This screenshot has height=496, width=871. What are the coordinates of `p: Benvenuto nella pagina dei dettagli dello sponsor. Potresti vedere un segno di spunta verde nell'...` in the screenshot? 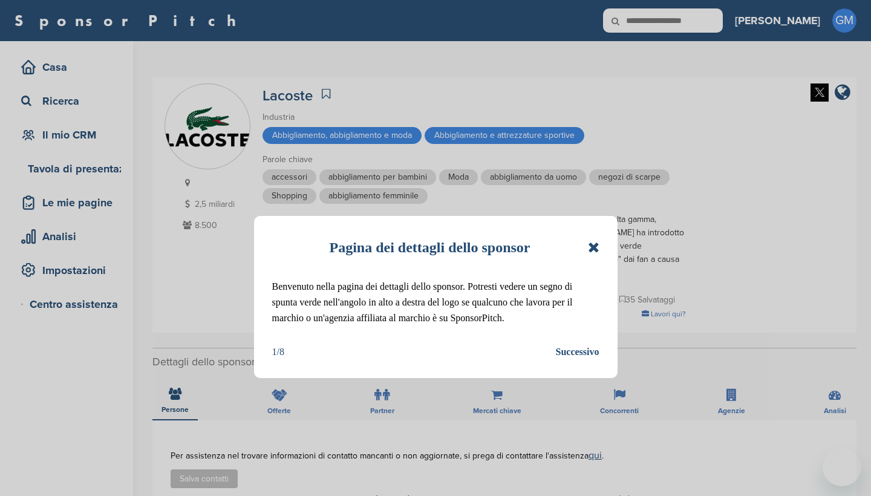 It's located at (435, 302).